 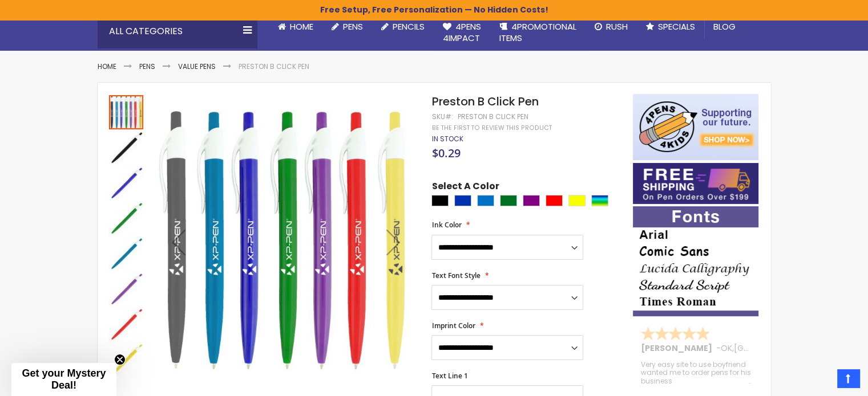 I want to click on button: Close teaser, so click(x=120, y=359).